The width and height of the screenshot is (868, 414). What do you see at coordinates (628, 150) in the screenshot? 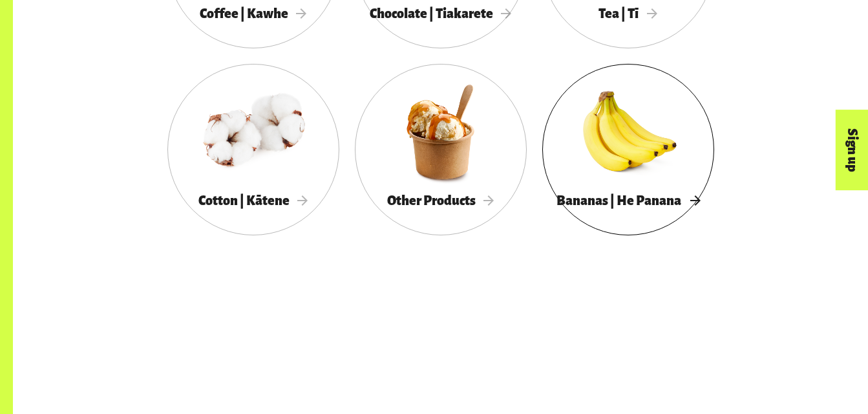
I see `a: Bananas | He Panana` at bounding box center [628, 150].